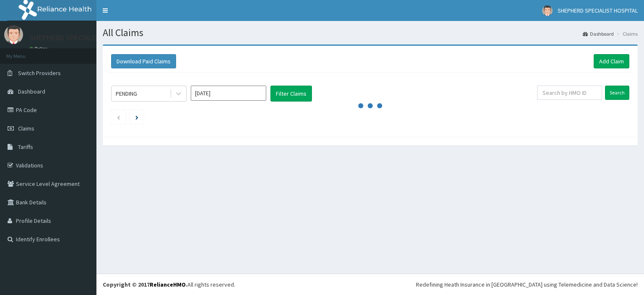  Describe the element at coordinates (126, 94) in the screenshot. I see `div: PENDING` at that location.